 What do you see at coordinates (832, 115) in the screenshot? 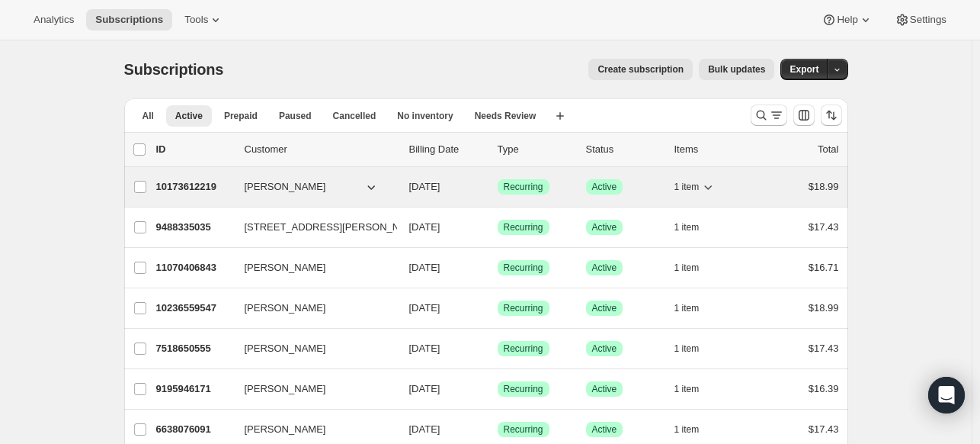
I see `button: Sort the results` at bounding box center [832, 115].